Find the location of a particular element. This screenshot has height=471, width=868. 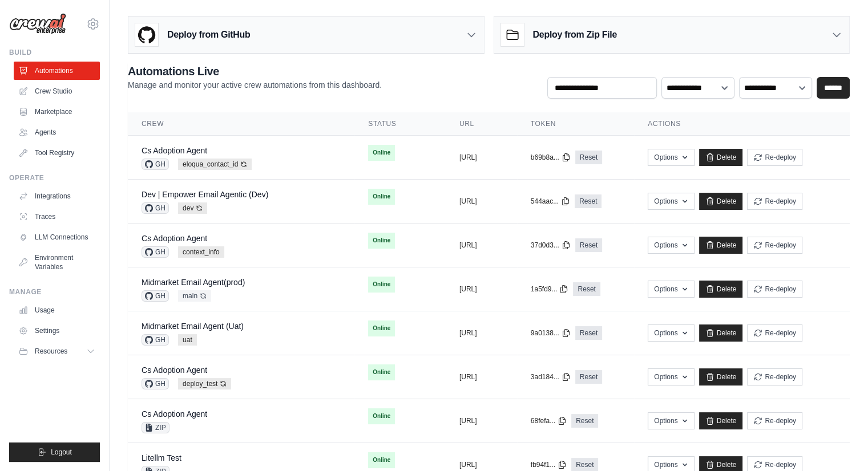

span: uat is located at coordinates (187, 340).